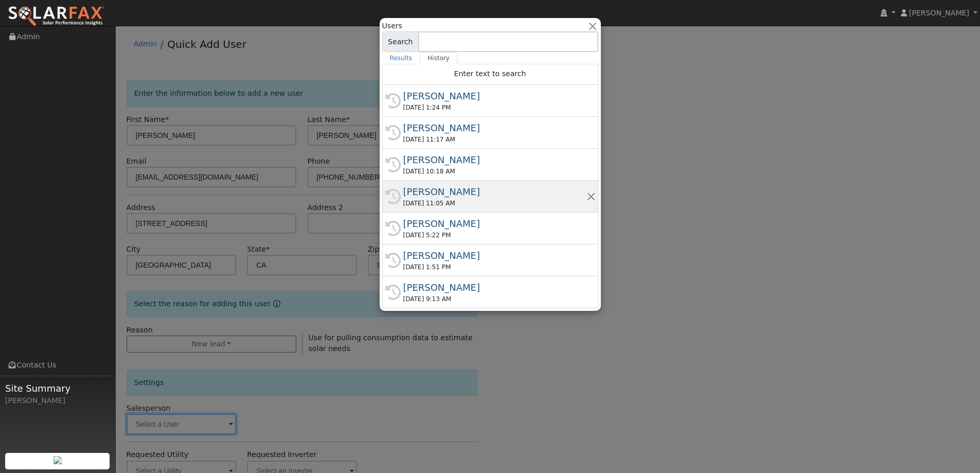 This screenshot has width=980, height=473. I want to click on span: Enter text to search, so click(490, 74).